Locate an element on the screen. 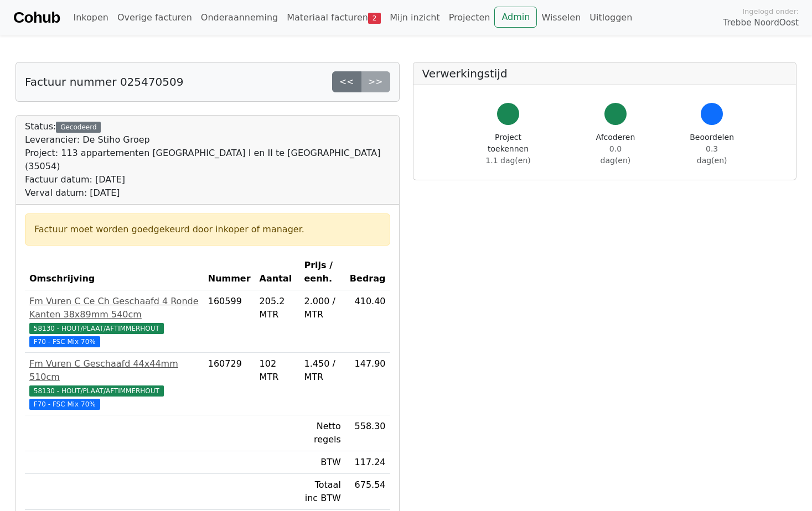 Image resolution: width=812 pixels, height=511 pixels. td: 147.90 is located at coordinates (368, 384).